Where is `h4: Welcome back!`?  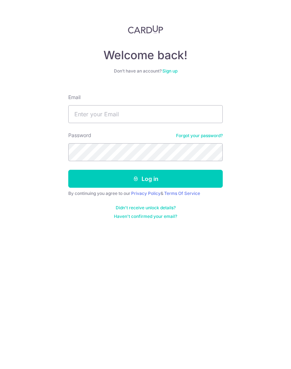
h4: Welcome back! is located at coordinates (145, 55).